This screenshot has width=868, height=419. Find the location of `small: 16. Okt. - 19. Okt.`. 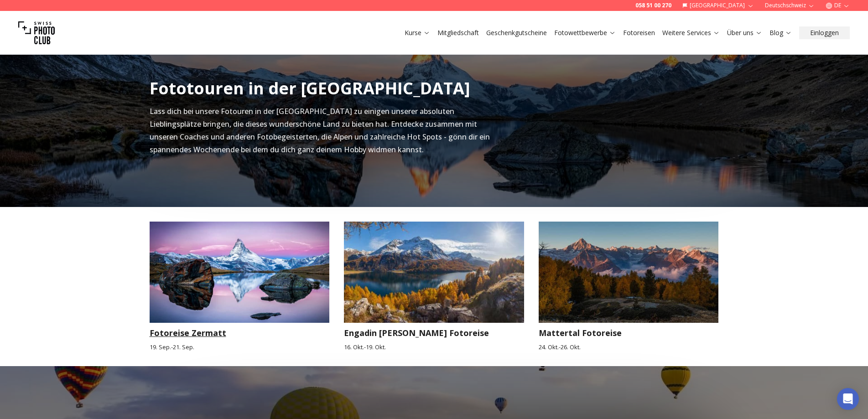

small: 16. Okt. - 19. Okt. is located at coordinates (434, 347).